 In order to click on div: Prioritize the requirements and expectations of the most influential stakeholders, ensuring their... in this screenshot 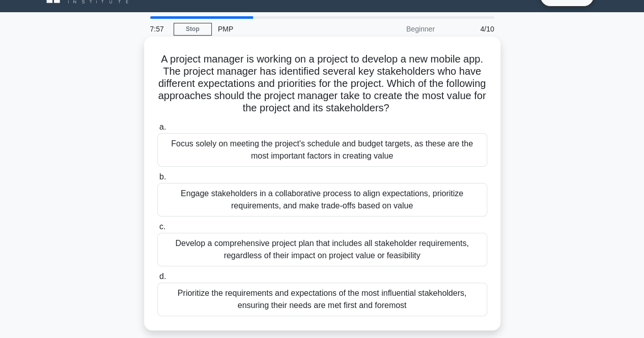, I will do `click(322, 299)`.